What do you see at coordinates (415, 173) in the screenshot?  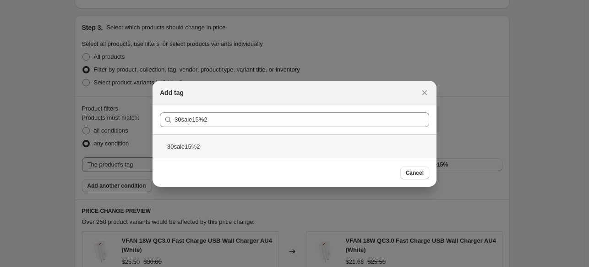 I see `span: Cancel` at bounding box center [415, 173].